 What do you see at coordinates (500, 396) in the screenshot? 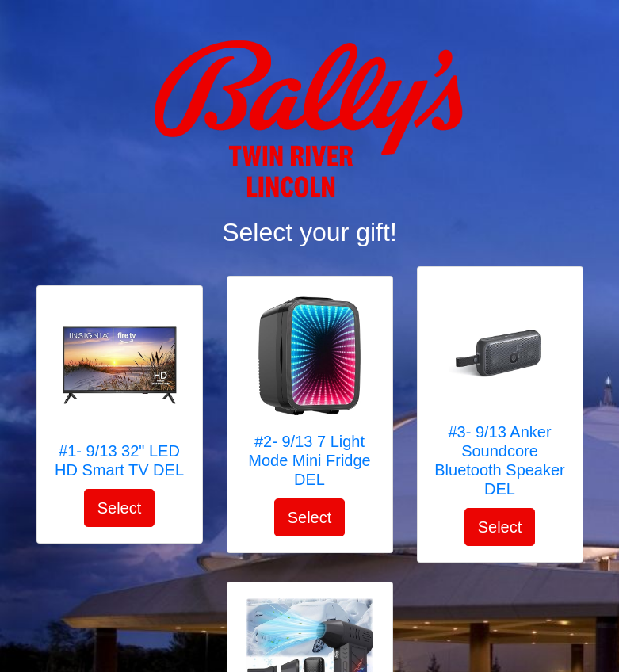
I see `a: #3- 9/13 Anker Soundcore Bluetooth Speaker DEL #3- 9/13 Anker Soundcore Bluetooth Speaker DEL` at bounding box center [500, 396].